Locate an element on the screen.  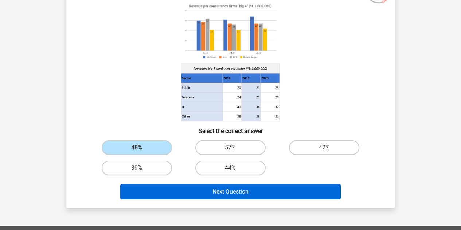
label: 57% is located at coordinates (230, 148).